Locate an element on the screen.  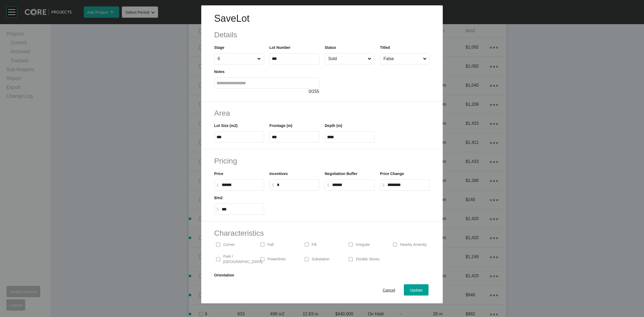
label: Orientation is located at coordinates (224, 275).